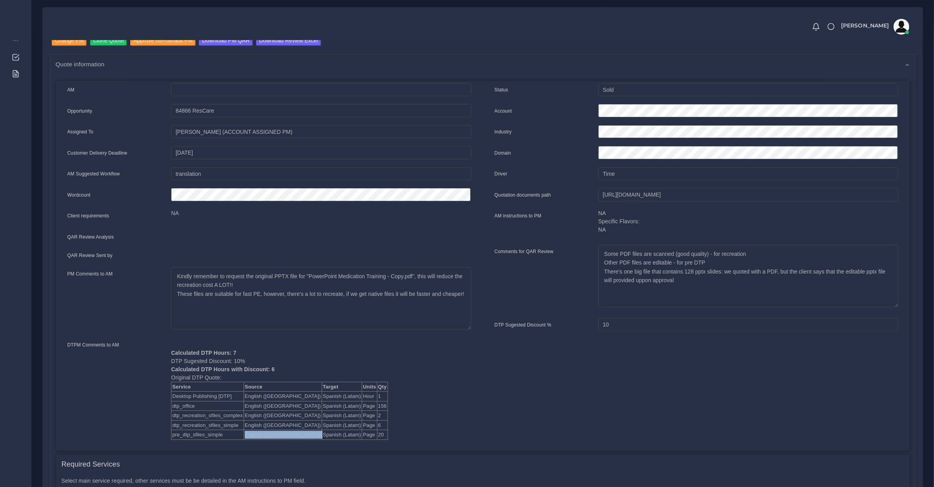 The width and height of the screenshot is (934, 487). What do you see at coordinates (223, 369) in the screenshot?
I see `b: Calculated DTP Hours with Discount: 6` at bounding box center [223, 369].